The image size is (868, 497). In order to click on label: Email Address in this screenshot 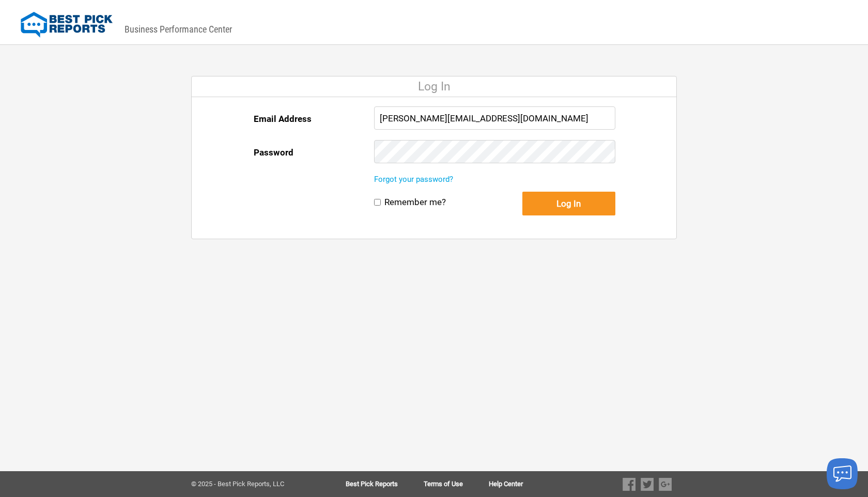, I will do `click(283, 119)`.